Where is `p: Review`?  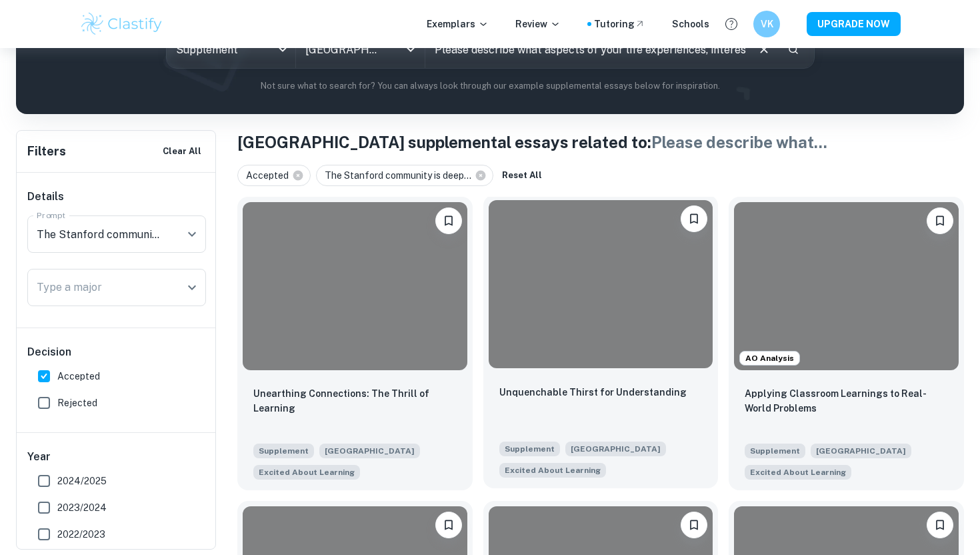 p: Review is located at coordinates (538, 24).